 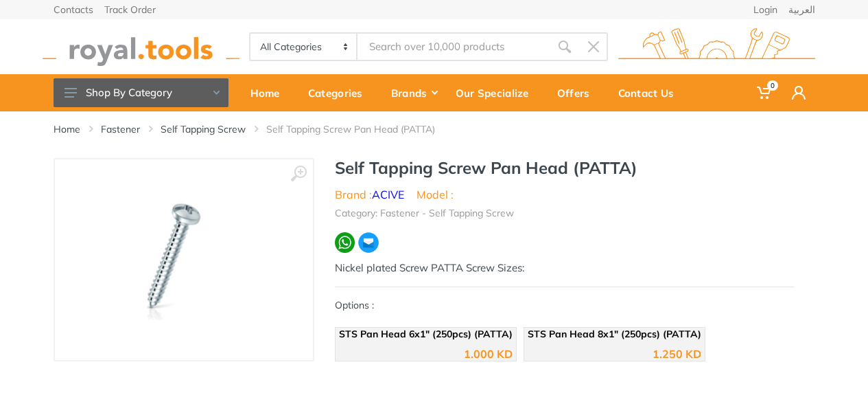 What do you see at coordinates (183, 260) in the screenshot?
I see `img: Royal Tools - Self Tapping Screw Pan Head (PATTA)` at bounding box center [183, 260].